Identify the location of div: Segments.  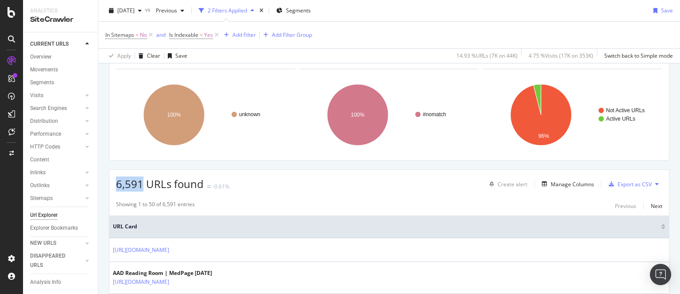
(42, 82).